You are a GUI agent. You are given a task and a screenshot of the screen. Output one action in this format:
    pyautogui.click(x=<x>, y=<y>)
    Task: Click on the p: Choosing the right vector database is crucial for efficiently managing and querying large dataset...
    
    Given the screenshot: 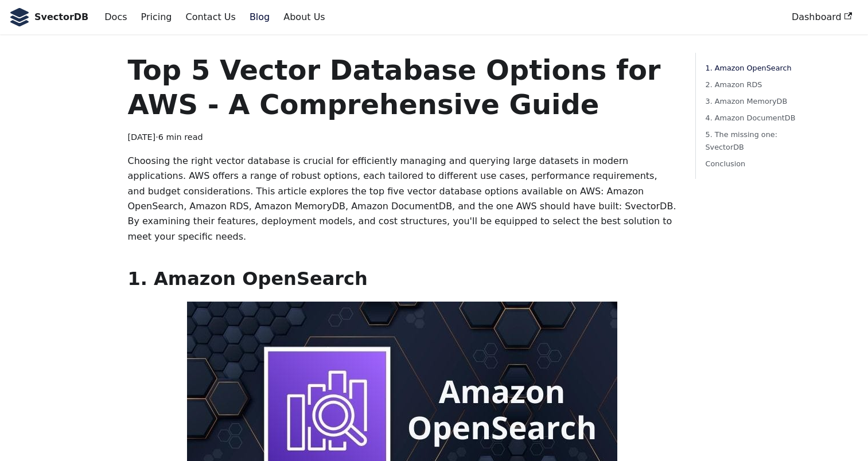 What is the action you would take?
    pyautogui.click(x=402, y=199)
    